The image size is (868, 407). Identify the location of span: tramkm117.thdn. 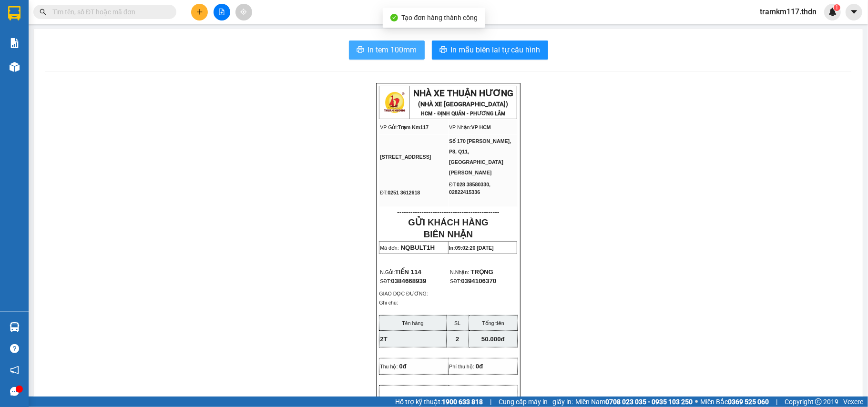
(788, 11).